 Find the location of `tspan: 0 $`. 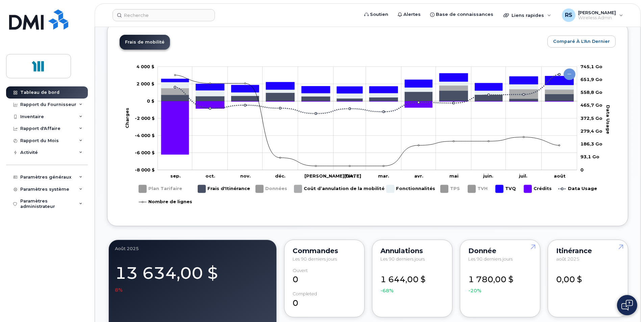

tspan: 0 $ is located at coordinates (150, 101).